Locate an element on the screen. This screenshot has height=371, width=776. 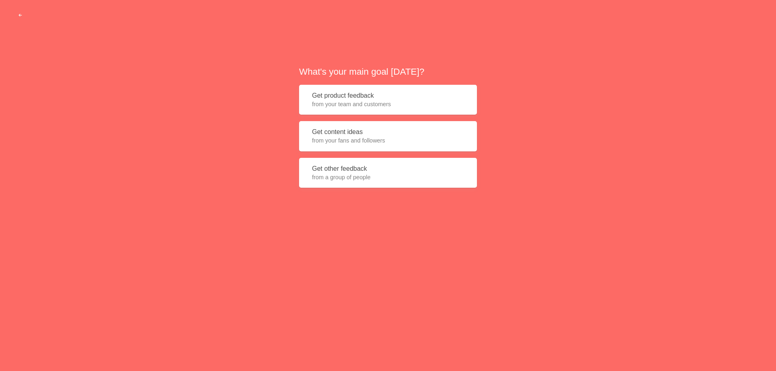
span: from your team and customers is located at coordinates (388, 104).